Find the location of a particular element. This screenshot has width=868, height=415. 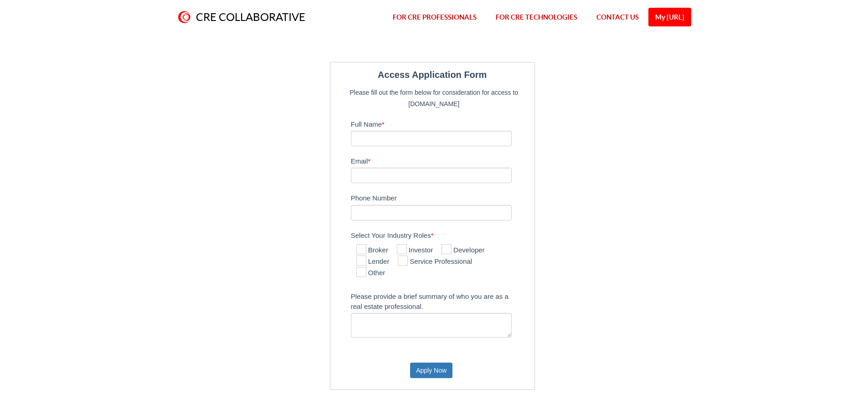

label: Developer is located at coordinates (463, 251).